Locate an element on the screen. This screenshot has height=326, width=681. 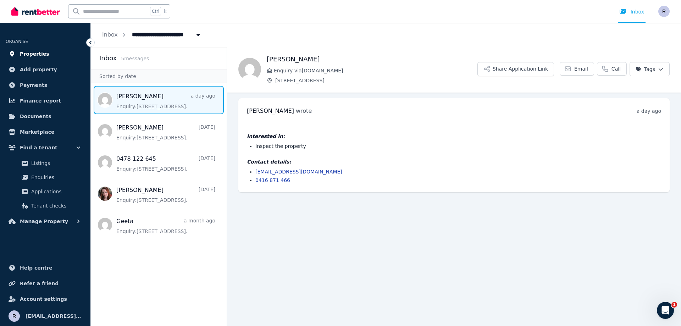
a: Applications is located at coordinates (45, 191).